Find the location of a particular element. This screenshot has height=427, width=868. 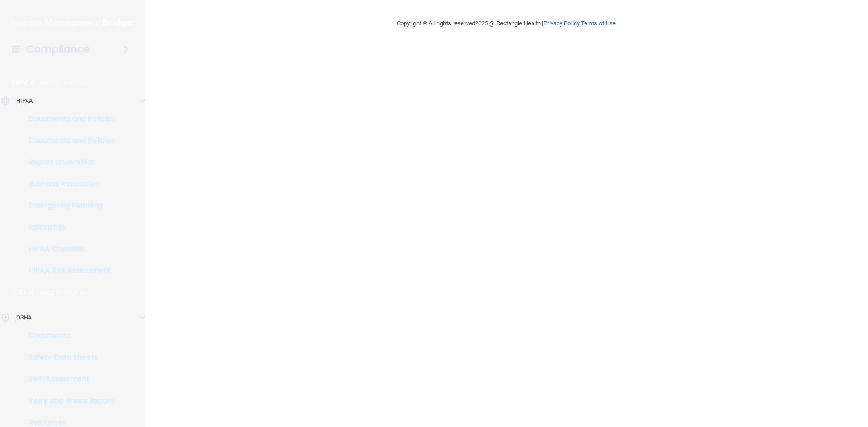

a: Terms of Use is located at coordinates (598, 23).